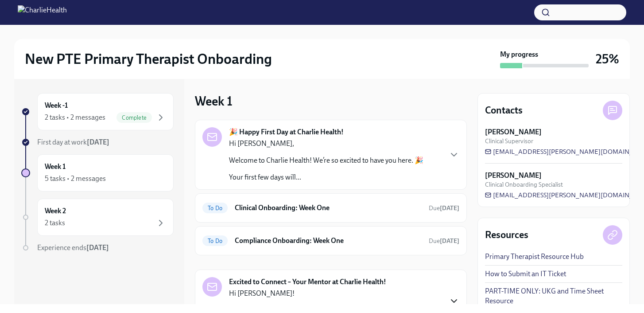  I want to click on h4: Resources, so click(507, 235).